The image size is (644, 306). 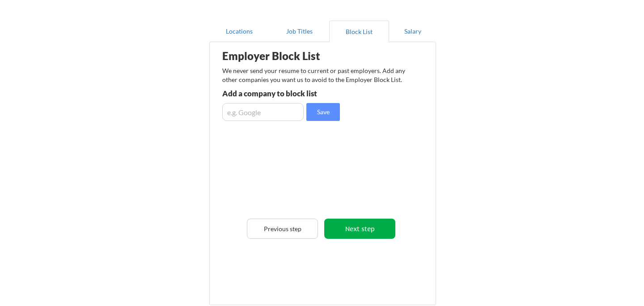 What do you see at coordinates (299, 32) in the screenshot?
I see `button: Job Titles` at bounding box center [299, 32].